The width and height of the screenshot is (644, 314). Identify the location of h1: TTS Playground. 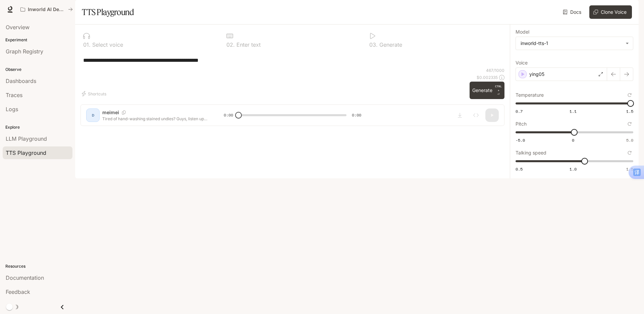
(108, 12).